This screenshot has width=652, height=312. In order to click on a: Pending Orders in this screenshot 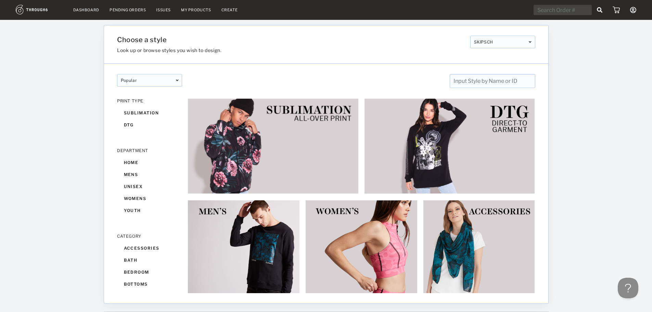, I will do `click(128, 10)`.